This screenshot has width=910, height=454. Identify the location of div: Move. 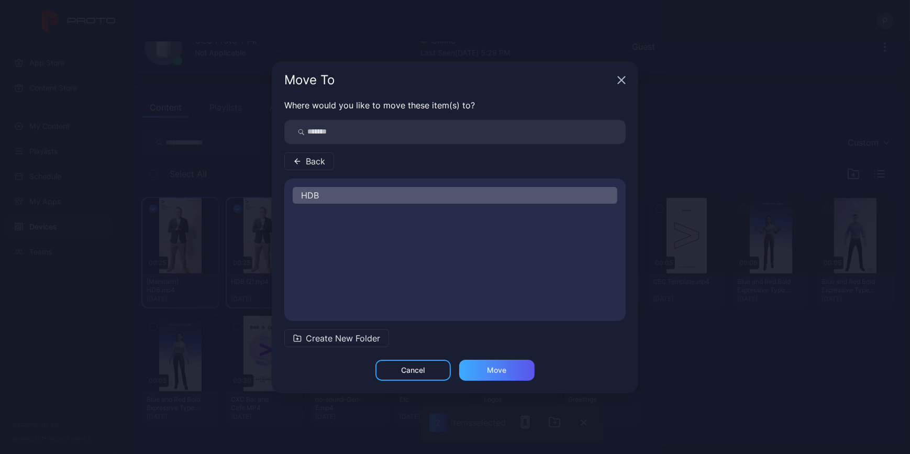
(497, 370).